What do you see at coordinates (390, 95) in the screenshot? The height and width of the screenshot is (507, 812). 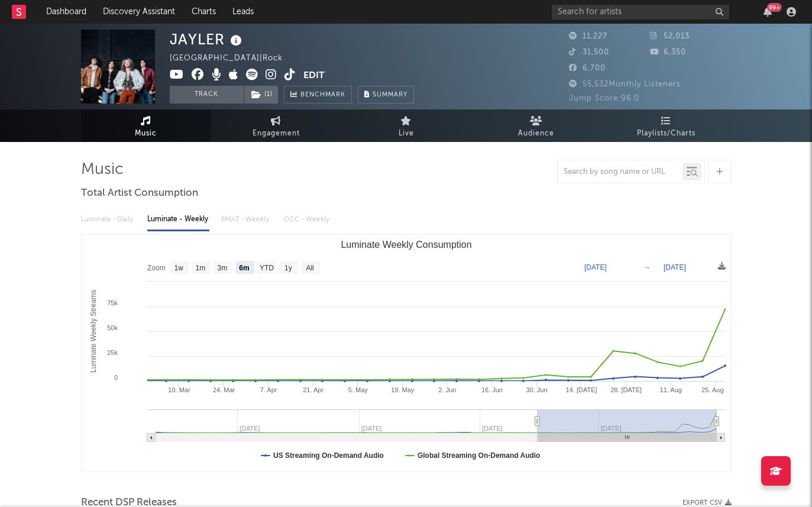 I see `span: Summary` at bounding box center [390, 95].